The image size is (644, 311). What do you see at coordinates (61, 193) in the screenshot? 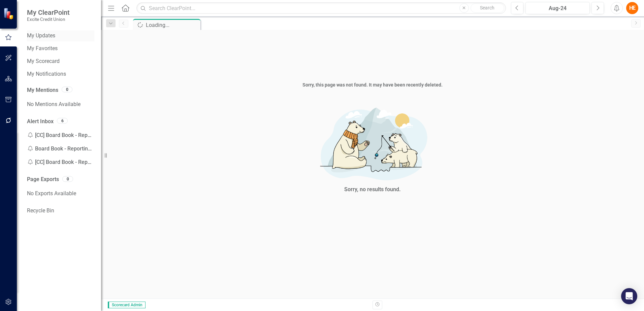
I see `div: No Exports Available` at bounding box center [61, 193].